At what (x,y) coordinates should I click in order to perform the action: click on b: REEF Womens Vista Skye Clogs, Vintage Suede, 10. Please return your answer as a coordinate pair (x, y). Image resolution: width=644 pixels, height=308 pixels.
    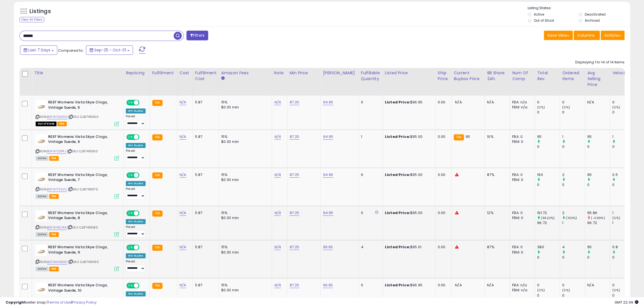
    Looking at the image, I should click on (82, 288).